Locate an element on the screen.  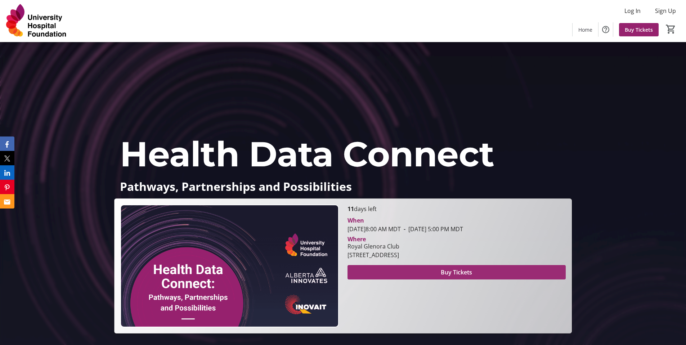
a: Buy Tickets is located at coordinates (639, 30).